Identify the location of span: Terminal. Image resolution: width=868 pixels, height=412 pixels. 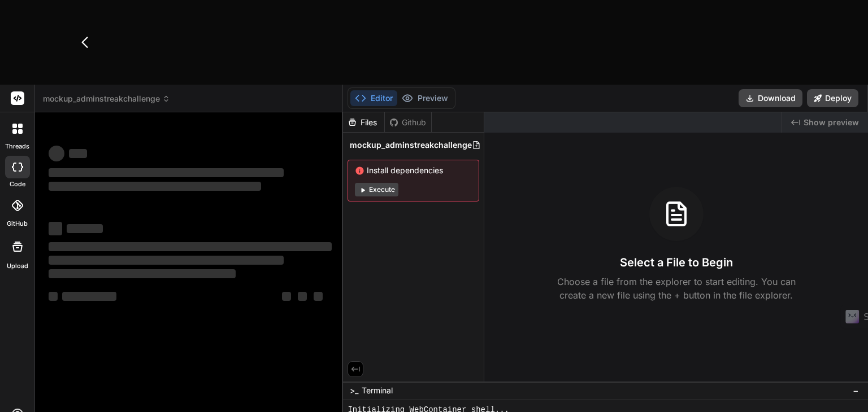
(377, 391).